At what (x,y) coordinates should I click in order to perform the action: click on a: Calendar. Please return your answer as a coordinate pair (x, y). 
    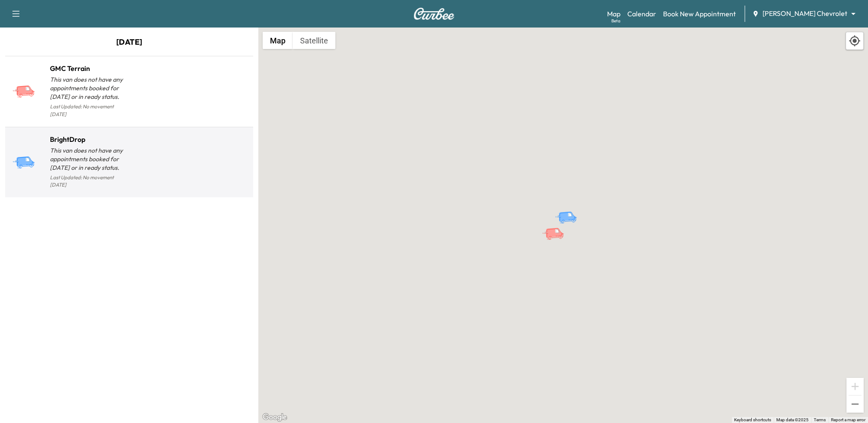
    Looking at the image, I should click on (641, 13).